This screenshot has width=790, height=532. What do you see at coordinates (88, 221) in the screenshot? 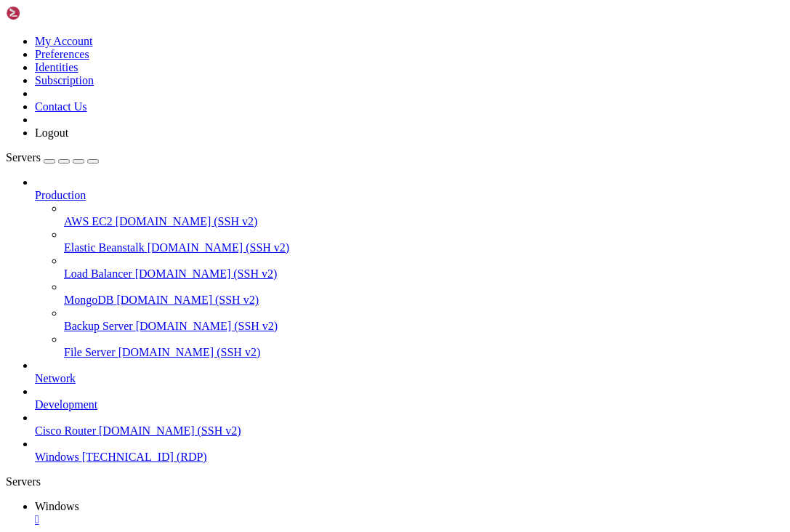
I see `span: AWS EC2` at bounding box center [88, 221].